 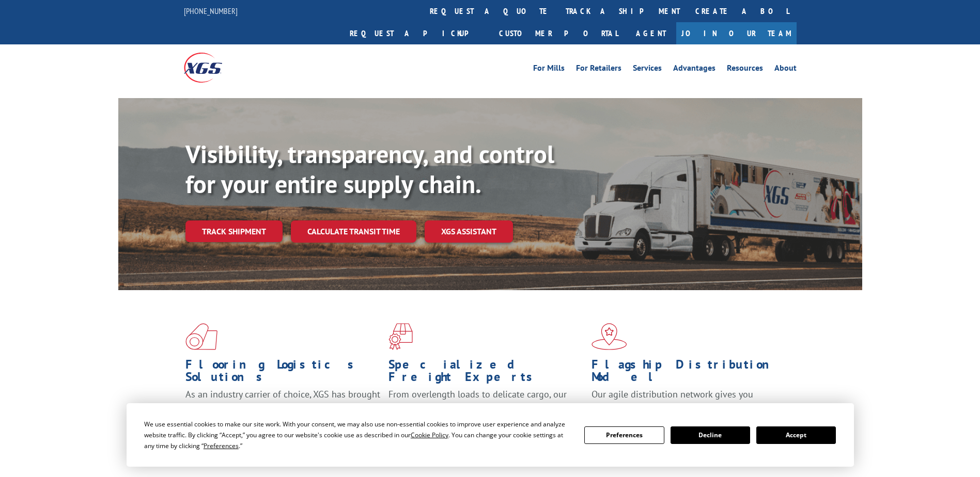 I want to click on a: XGS ASSISTANT, so click(x=469, y=231).